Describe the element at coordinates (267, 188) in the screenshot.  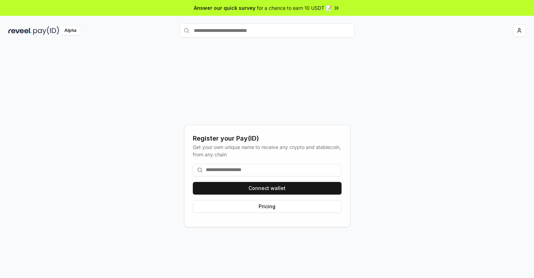
I see `button: Connect wallet` at that location.